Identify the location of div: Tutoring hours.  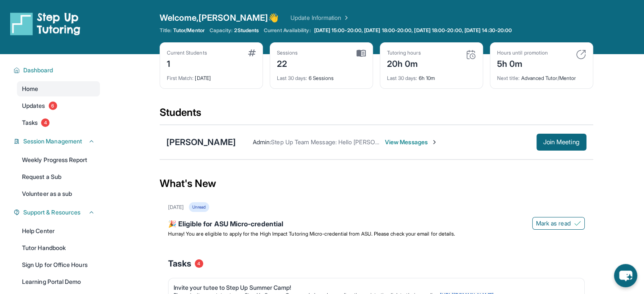
(404, 53).